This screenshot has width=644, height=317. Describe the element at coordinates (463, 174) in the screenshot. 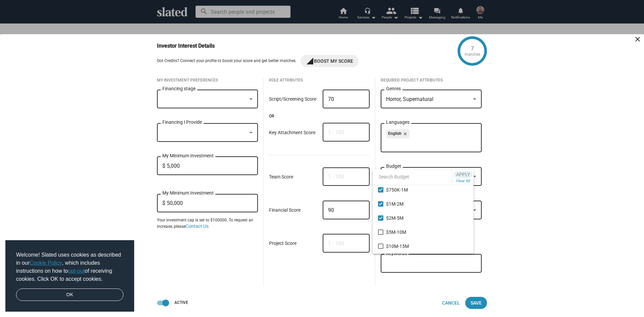

I see `span: Apply` at that location.